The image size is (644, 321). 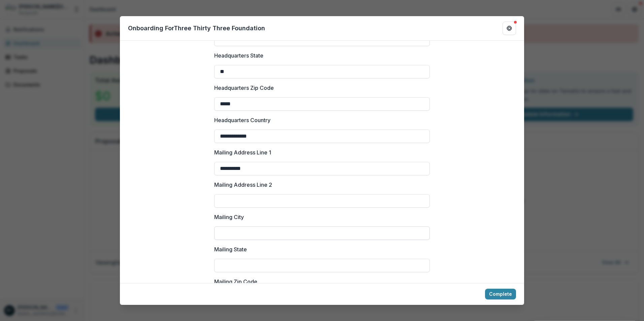 I want to click on p: Mailing State, so click(x=231, y=249).